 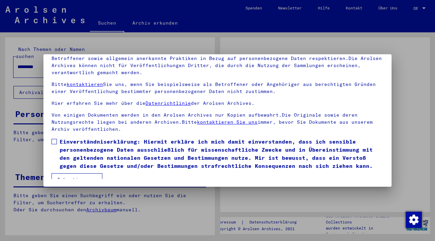 What do you see at coordinates (218, 103) in the screenshot?
I see `p: Hier erfahren Sie mehr über die der Arolsen Archives.` at bounding box center [218, 103].